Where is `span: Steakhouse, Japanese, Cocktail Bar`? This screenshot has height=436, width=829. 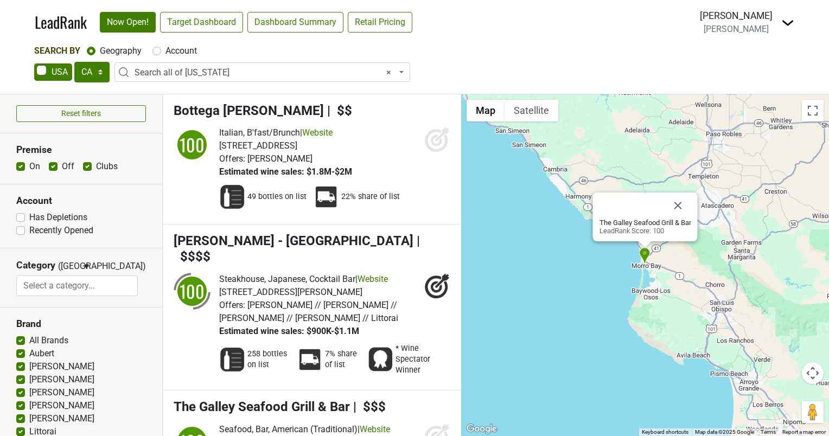
span: Steakhouse, Japanese, Cocktail Bar is located at coordinates (287, 279).